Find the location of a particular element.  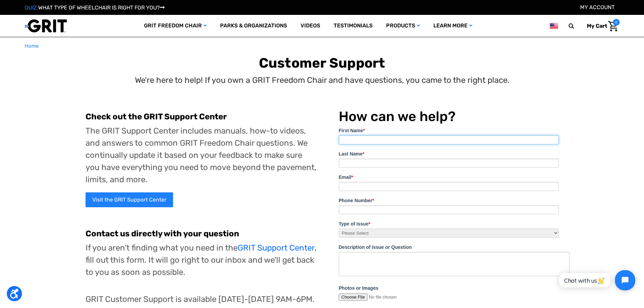

a: Home is located at coordinates (32, 46).